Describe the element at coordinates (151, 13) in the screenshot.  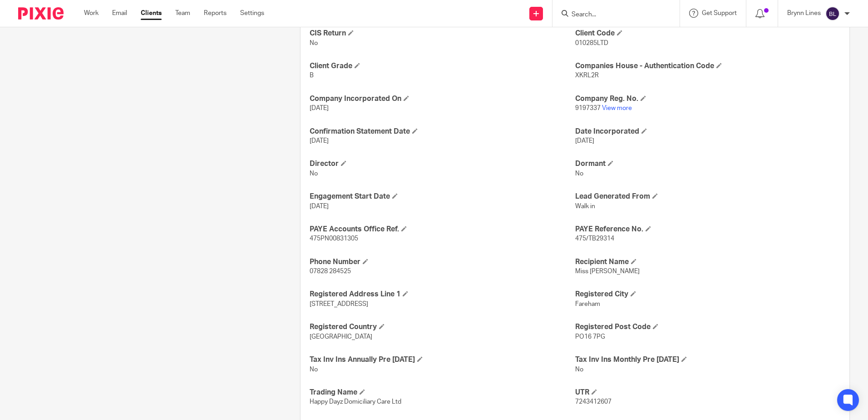
I see `a: Clients` at that location.